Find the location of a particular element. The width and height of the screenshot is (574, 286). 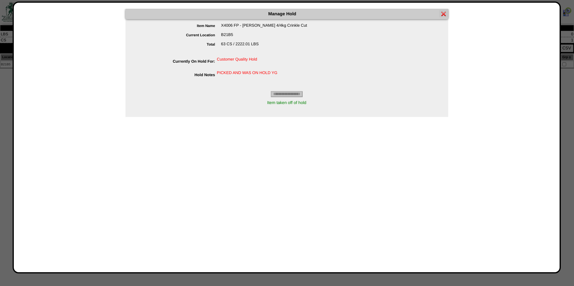

div: Customer Quality Hold is located at coordinates (293, 62).